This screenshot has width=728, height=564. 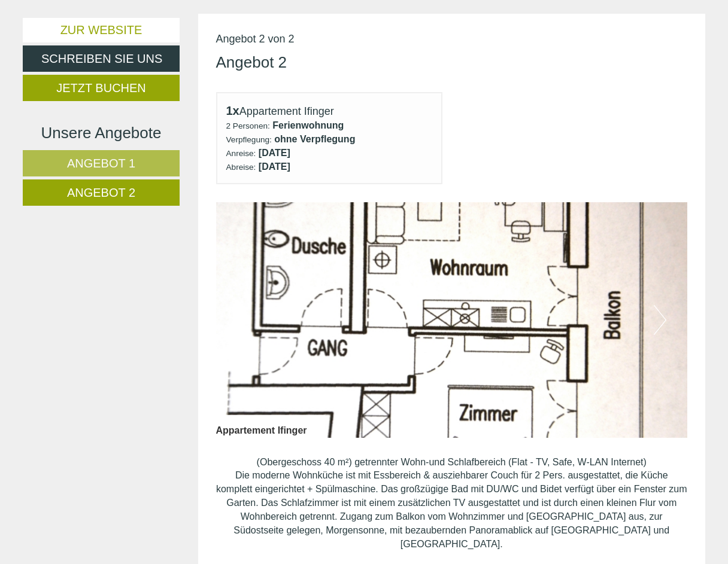 I want to click on img: image, so click(x=452, y=320).